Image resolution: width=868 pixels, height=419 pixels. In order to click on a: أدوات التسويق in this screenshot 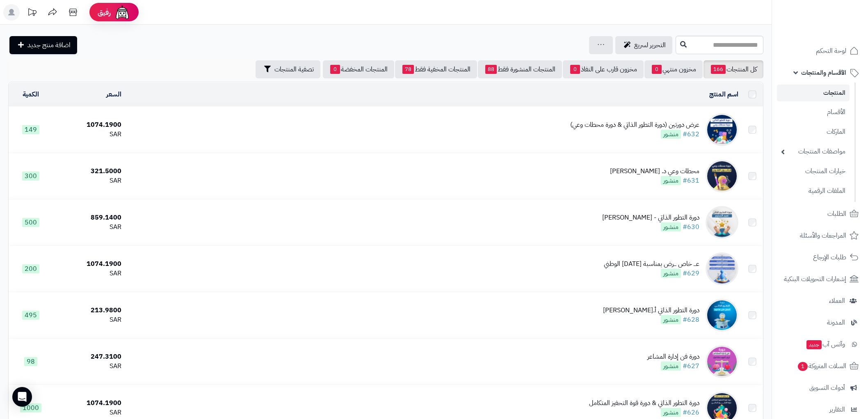, I will do `click(820, 387)`.